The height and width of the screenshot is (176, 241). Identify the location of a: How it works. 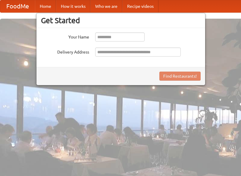
(73, 6).